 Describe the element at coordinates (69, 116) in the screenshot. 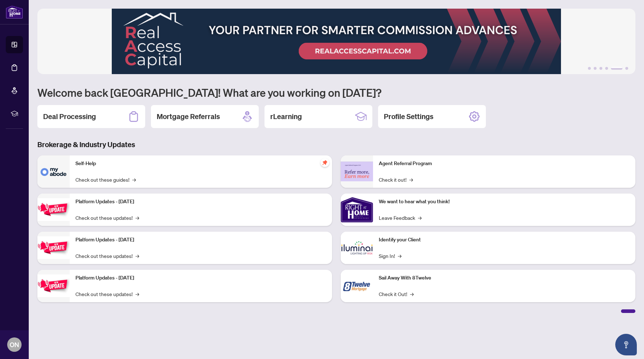

I see `h2: Deal Processing` at that location.